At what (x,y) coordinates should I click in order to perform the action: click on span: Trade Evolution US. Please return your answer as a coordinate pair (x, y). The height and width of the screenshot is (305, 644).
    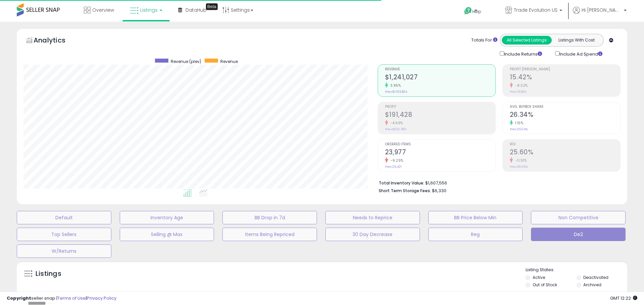
    Looking at the image, I should click on (535, 10).